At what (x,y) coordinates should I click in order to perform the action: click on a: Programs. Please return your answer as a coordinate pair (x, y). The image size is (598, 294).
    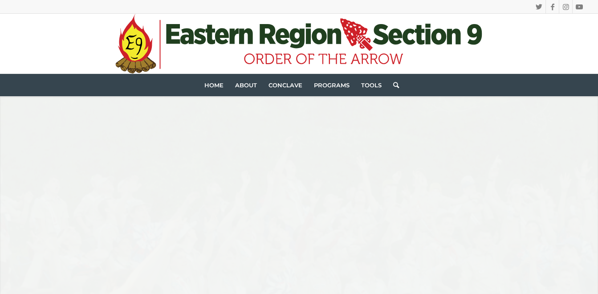
    Looking at the image, I should click on (332, 85).